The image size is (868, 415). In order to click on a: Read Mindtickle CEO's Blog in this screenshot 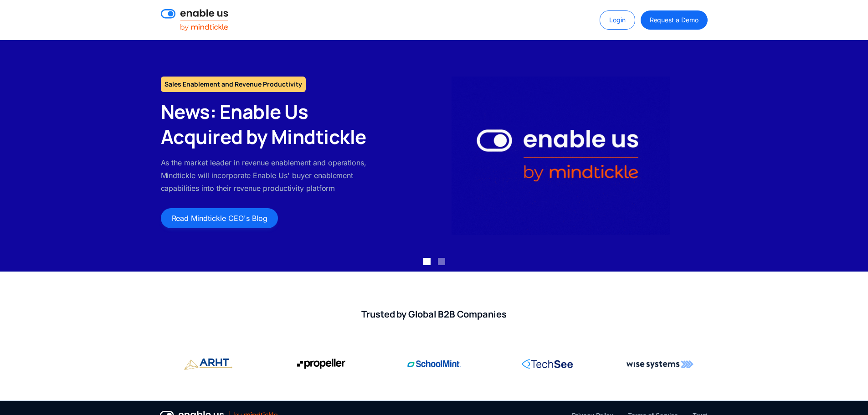, I will do `click(220, 218)`.